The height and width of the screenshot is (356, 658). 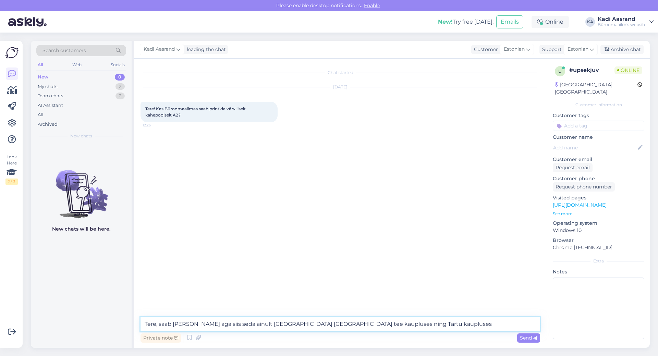 What do you see at coordinates (445, 22) in the screenshot?
I see `b: New!` at bounding box center [445, 22].